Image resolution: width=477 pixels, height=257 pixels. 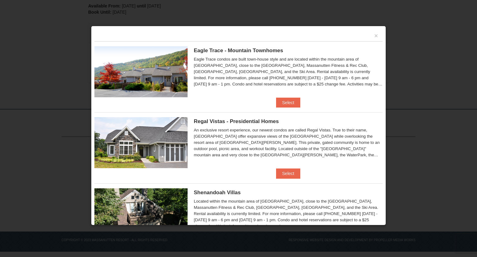 I want to click on span: Shenandoah Villas, so click(x=217, y=192).